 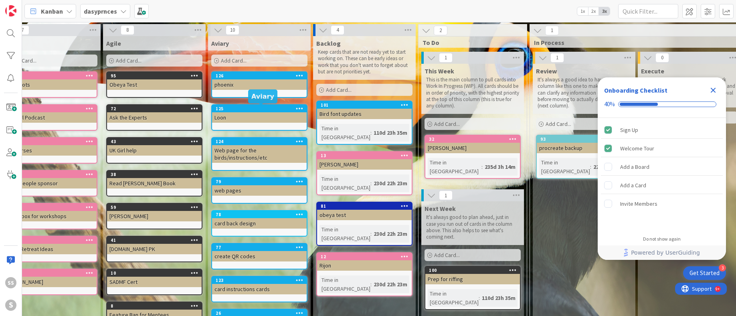 What do you see at coordinates (662, 174) in the screenshot?
I see `div: Checklist items` at bounding box center [662, 174].